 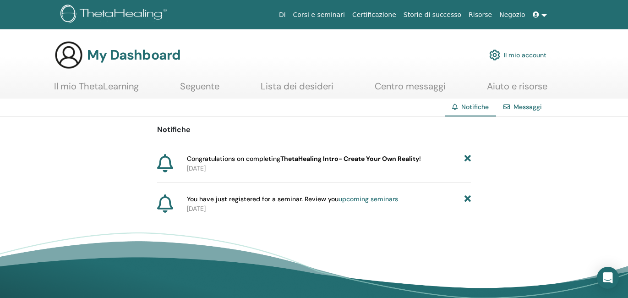 I want to click on img: generic-user-icon.jpg, so click(x=69, y=55).